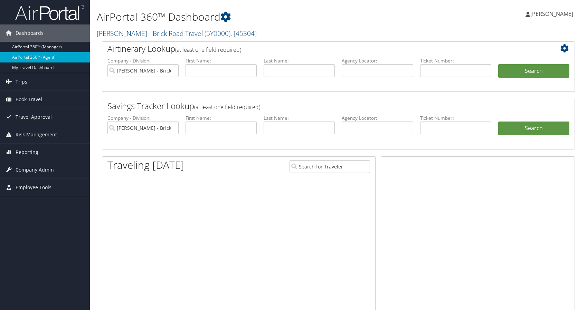  What do you see at coordinates (34, 188) in the screenshot?
I see `span: Employee Tools` at bounding box center [34, 188].